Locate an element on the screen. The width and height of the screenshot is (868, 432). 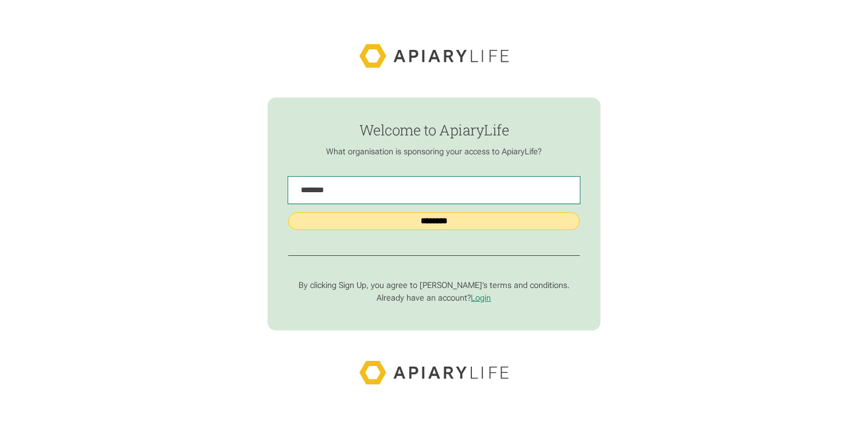
form: find-employer is located at coordinates (433, 214).